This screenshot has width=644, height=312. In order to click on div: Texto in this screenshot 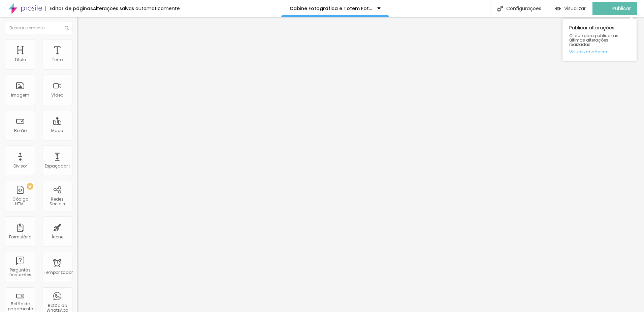, I will do `click(57, 60)`.